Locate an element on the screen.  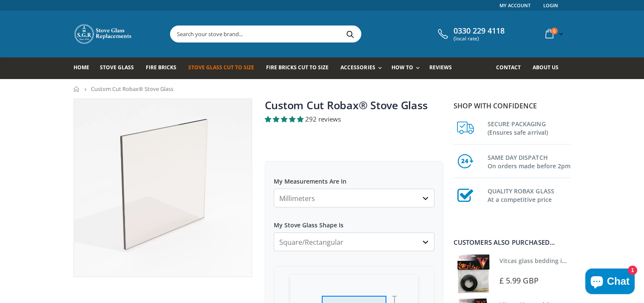
a: Fire Bricks is located at coordinates (164, 68).